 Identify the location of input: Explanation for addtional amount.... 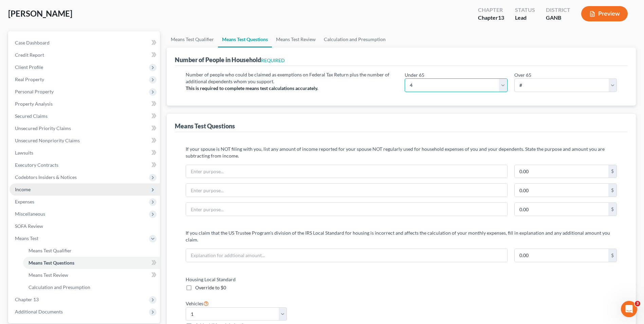
(346, 255).